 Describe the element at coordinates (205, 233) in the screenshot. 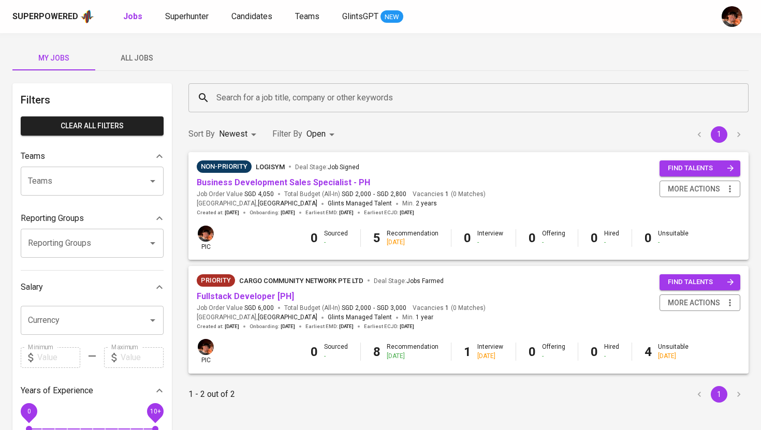

I see `img: diemas@glints.com` at that location.